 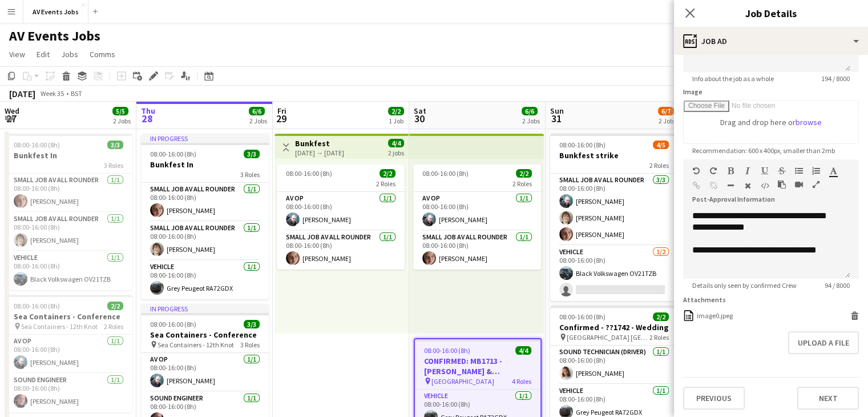 What do you see at coordinates (396, 143) in the screenshot?
I see `span: 4/4` at bounding box center [396, 143].